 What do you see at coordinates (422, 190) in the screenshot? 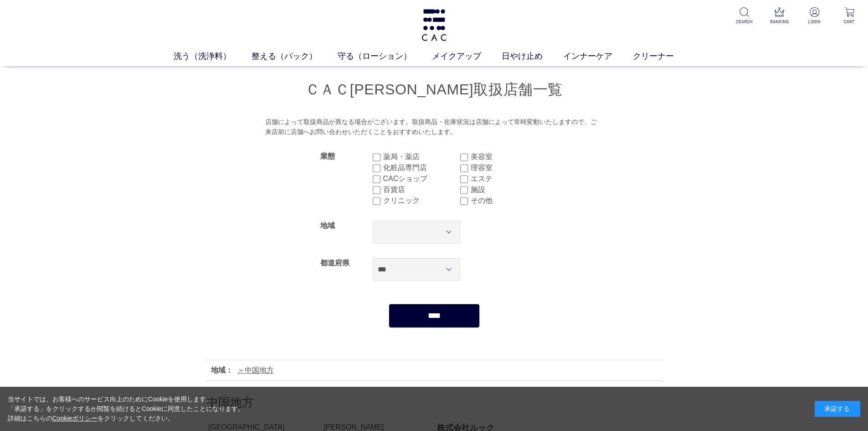
I see `label: 百貨店` at bounding box center [422, 190].